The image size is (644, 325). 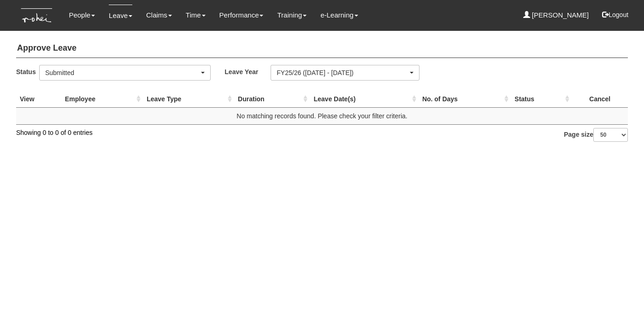 What do you see at coordinates (364, 99) in the screenshot?
I see `th: Leave Date(s) : activate to sort column ascending` at bounding box center [364, 99].